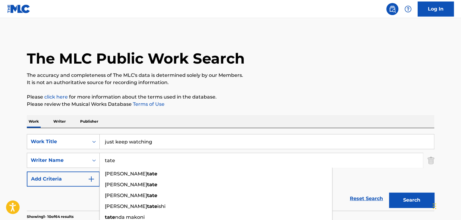  I want to click on button: Add Criteria, so click(63, 179).